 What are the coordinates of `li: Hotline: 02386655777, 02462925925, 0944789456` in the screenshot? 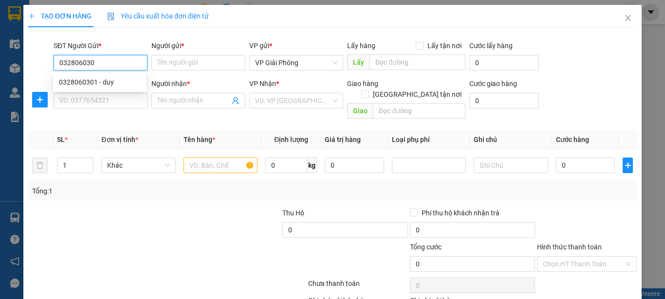 It's located at (249, 42).